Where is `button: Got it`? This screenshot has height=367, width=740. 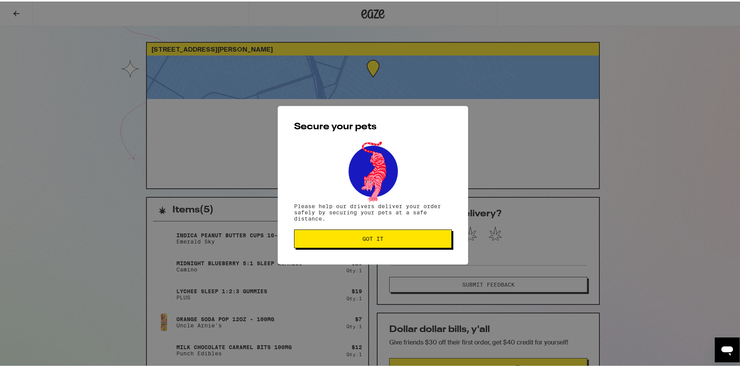
button: Got it is located at coordinates (373, 237).